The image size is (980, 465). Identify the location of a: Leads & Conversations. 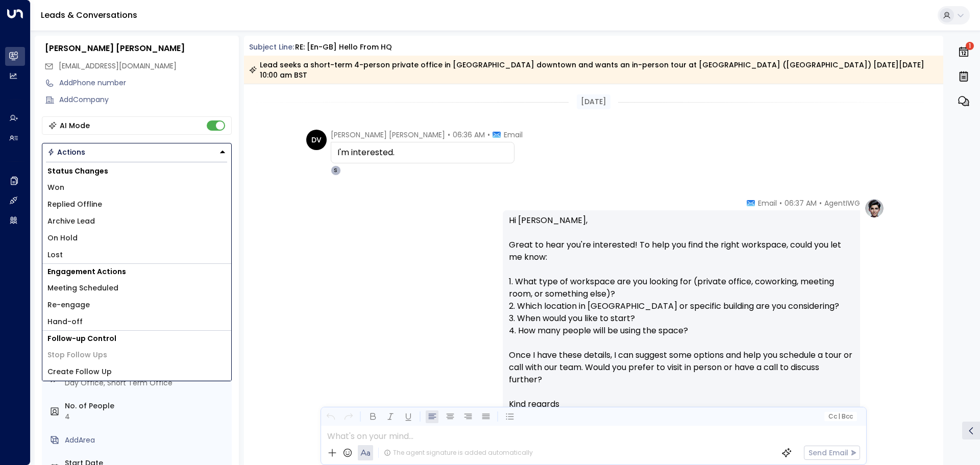
(88, 15).